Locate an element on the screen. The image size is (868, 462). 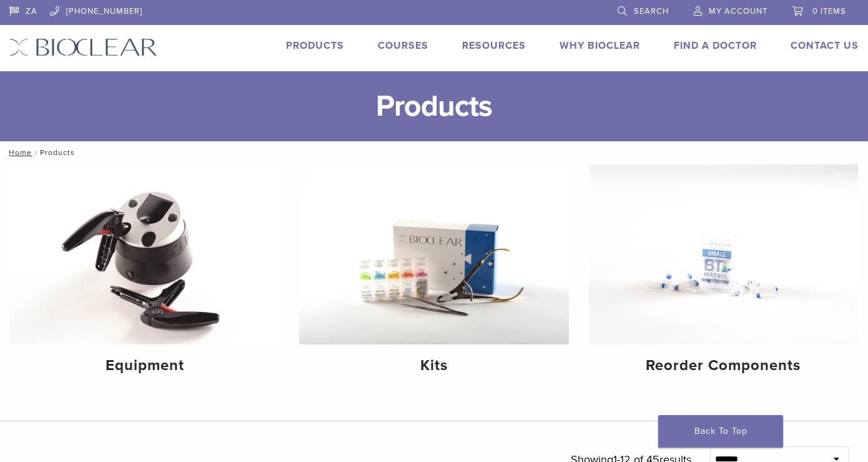
img: Bioclear is located at coordinates (83, 47).